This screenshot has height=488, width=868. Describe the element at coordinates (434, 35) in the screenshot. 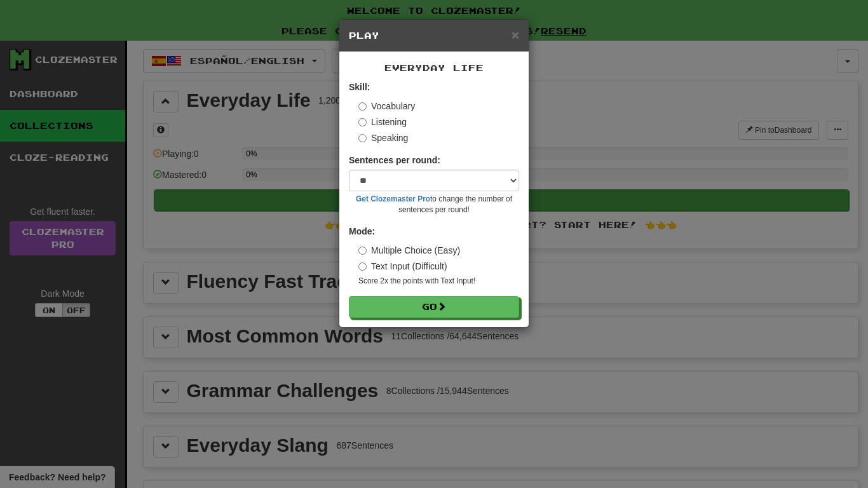

I see `h5: Play` at that location.